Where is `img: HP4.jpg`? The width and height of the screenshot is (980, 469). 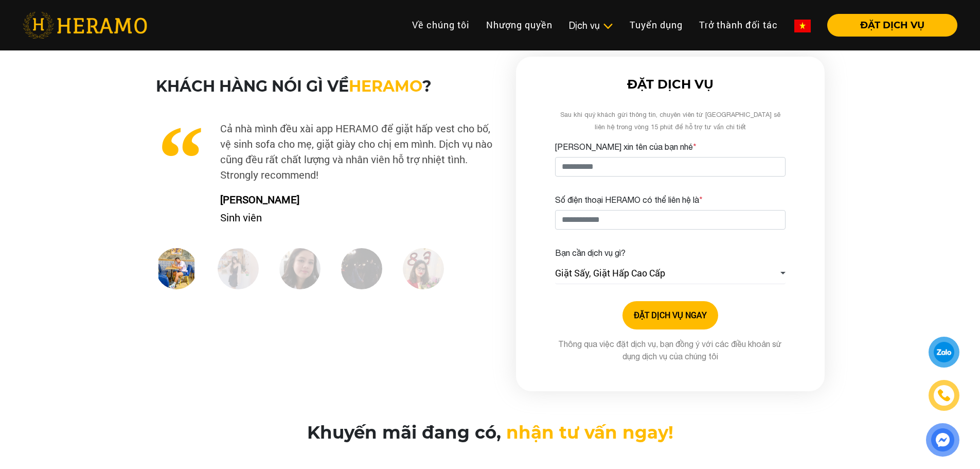 img: HP4.jpg is located at coordinates (361, 268).